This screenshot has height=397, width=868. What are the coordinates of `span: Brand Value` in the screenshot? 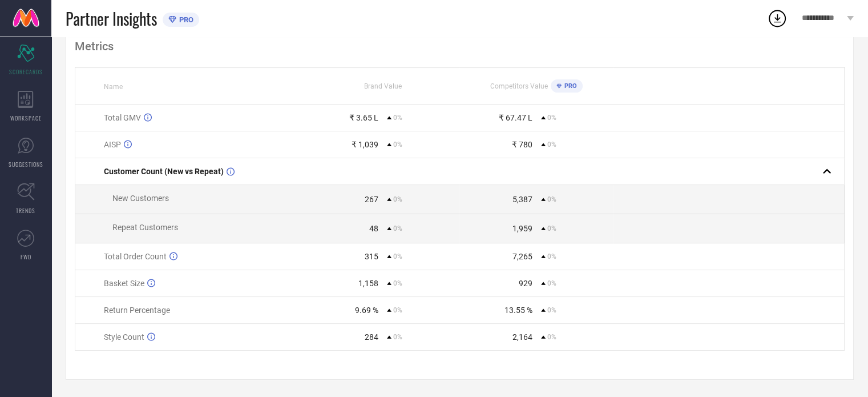 It's located at (383, 86).